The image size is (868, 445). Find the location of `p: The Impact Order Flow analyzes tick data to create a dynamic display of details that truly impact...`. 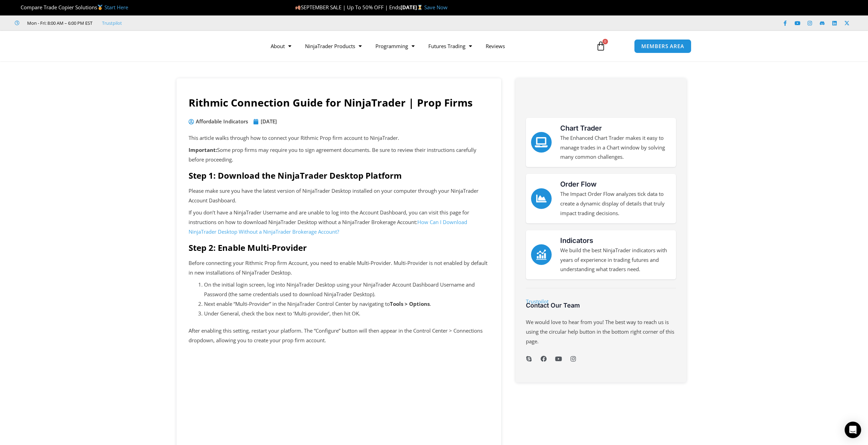

p: The Impact Order Flow analyzes tick data to create a dynamic display of details that truly impact... is located at coordinates (616, 204).